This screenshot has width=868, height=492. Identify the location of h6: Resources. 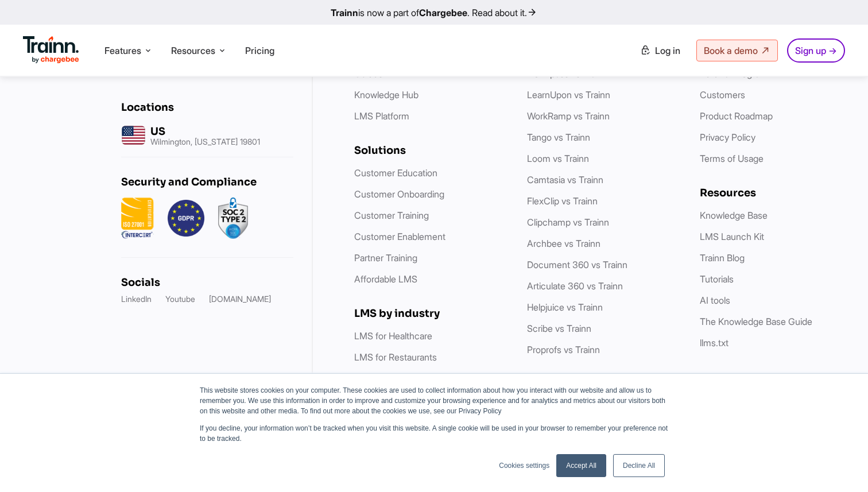
(774, 193).